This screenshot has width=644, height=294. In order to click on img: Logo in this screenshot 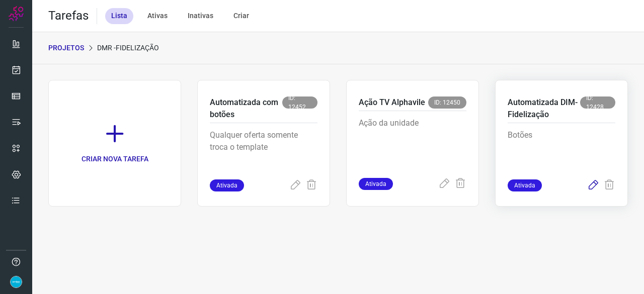, I will do `click(16, 13)`.